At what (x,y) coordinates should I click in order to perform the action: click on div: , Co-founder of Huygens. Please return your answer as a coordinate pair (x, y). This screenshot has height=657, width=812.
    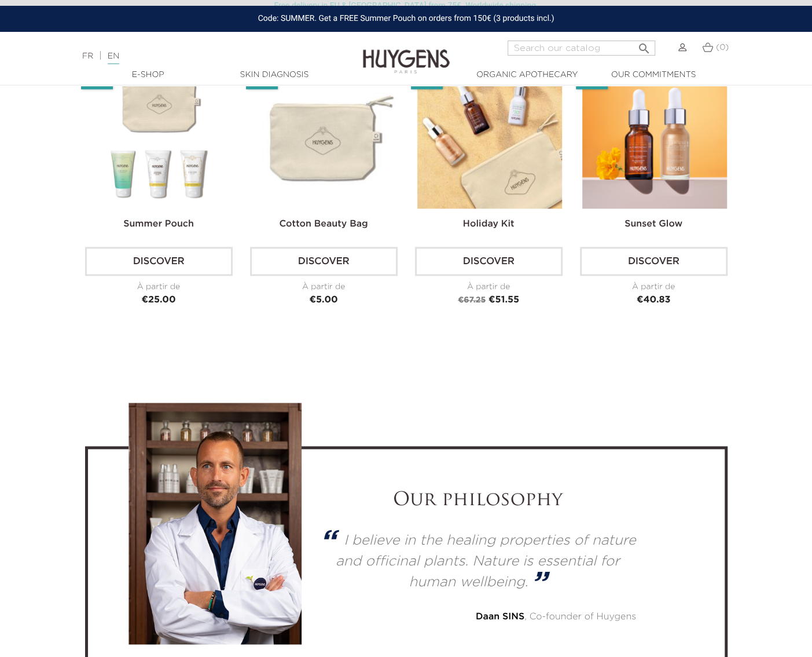
    Looking at the image, I should click on (477, 617).